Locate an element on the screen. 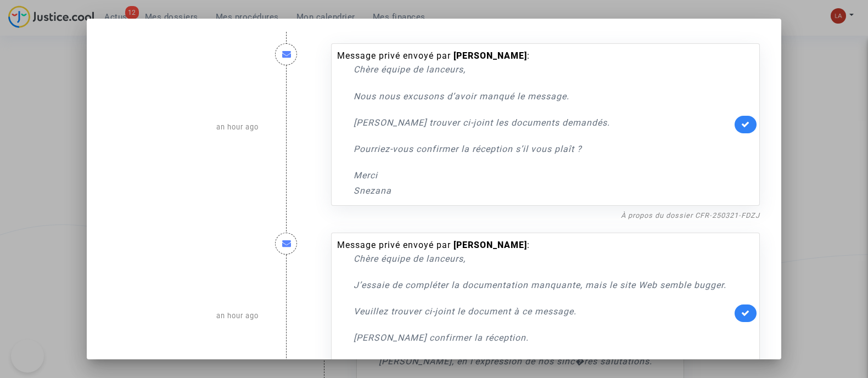  p: Pourriez-vous confirmer la réception s’il vous plaît ? is located at coordinates (542, 149).